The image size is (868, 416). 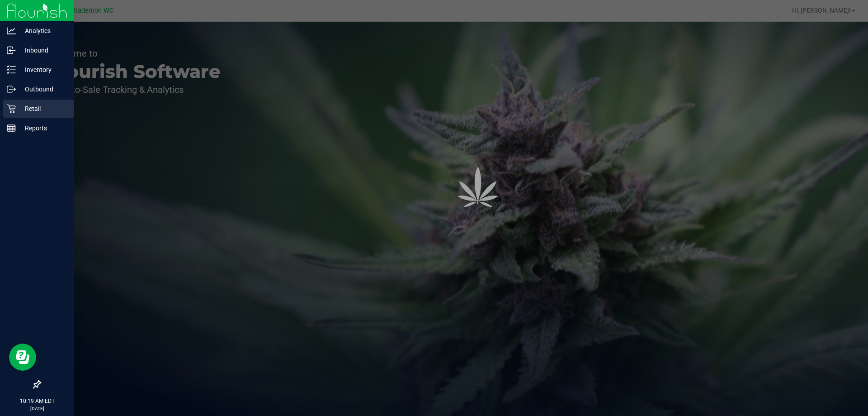 I want to click on p: Analytics, so click(x=43, y=30).